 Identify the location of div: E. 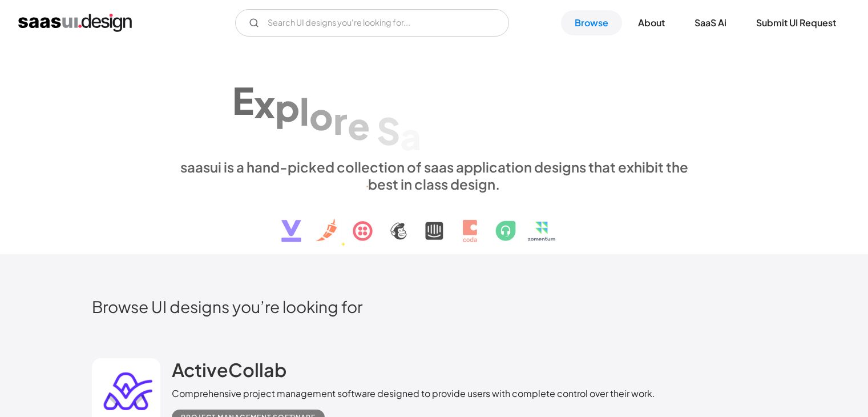
(243, 100).